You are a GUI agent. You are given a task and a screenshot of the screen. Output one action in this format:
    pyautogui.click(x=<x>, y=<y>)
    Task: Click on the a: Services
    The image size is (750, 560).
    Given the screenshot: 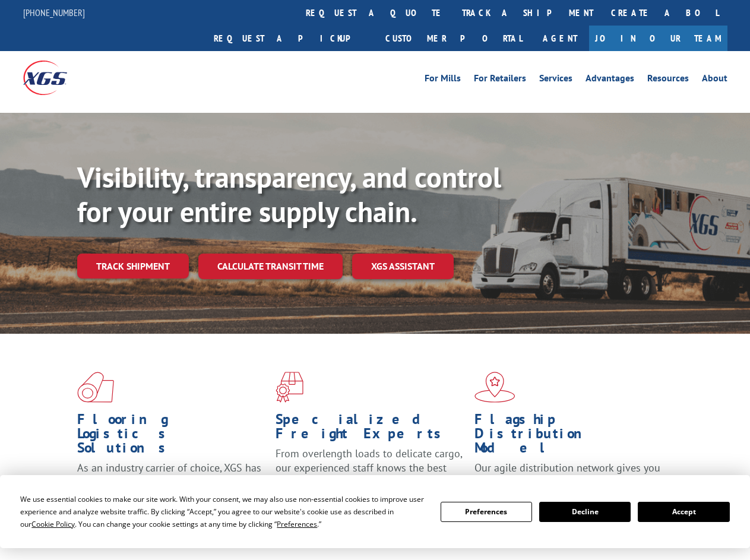 What is the action you would take?
    pyautogui.click(x=556, y=80)
    